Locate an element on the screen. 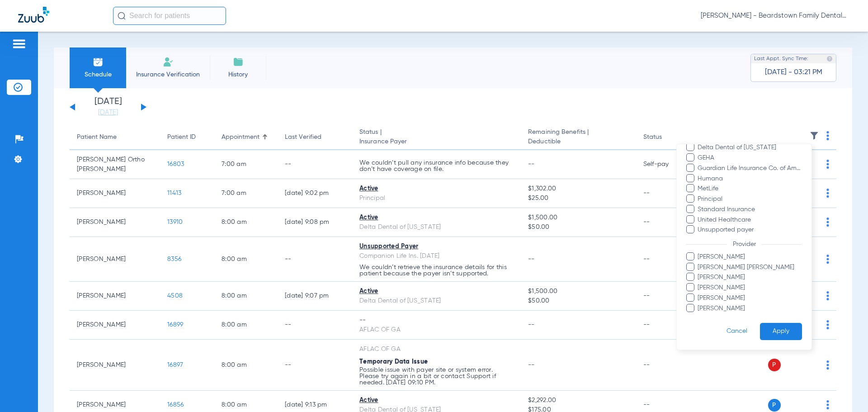  span: MetLife is located at coordinates (749, 188).